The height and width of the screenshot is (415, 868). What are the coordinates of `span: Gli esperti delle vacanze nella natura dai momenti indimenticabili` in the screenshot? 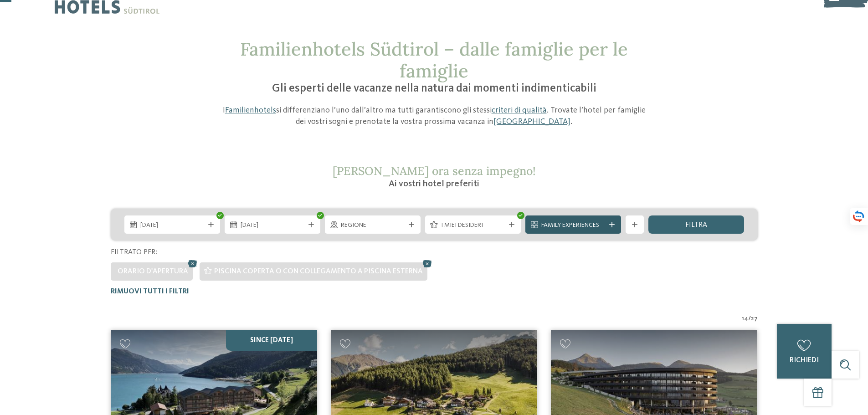 It's located at (434, 88).